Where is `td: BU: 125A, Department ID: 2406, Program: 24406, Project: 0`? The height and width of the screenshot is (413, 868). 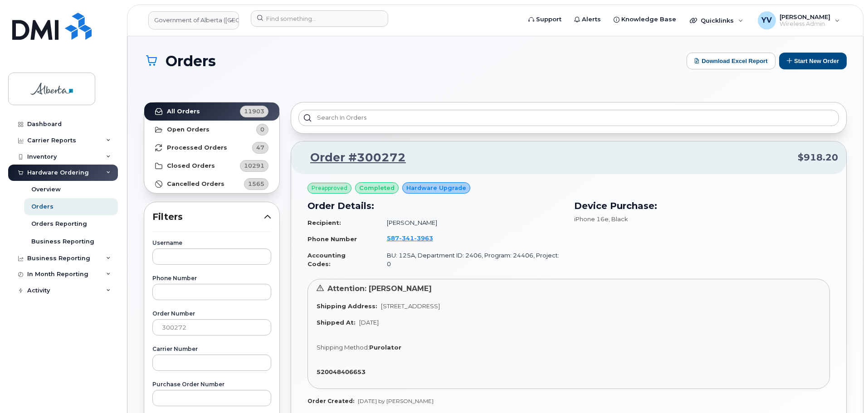 td: BU: 125A, Department ID: 2406, Program: 24406, Project: 0 is located at coordinates (471, 259).